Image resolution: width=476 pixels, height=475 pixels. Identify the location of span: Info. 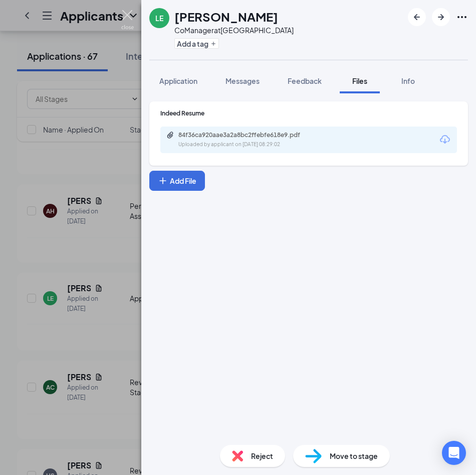
(408, 81).